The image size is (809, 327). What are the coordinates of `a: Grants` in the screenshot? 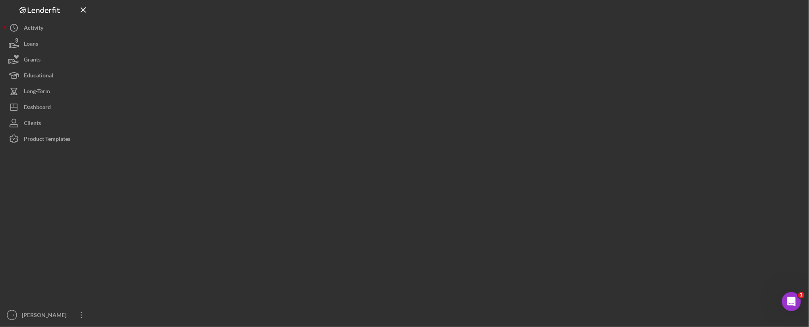 It's located at (48, 60).